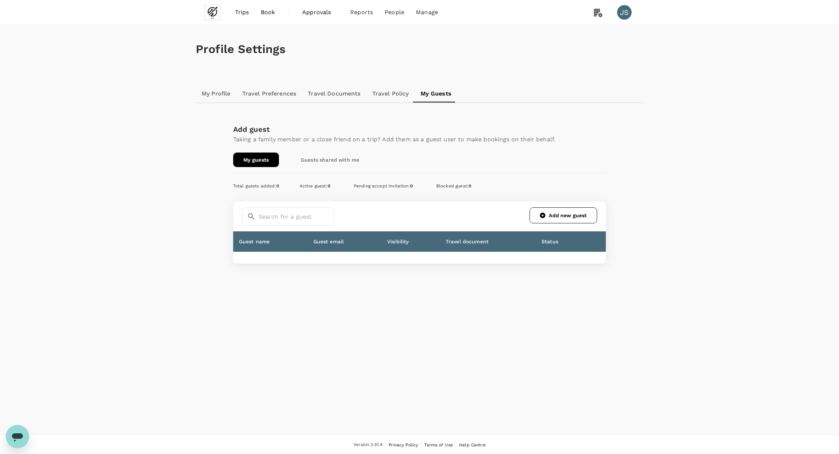  I want to click on a: My guests, so click(256, 160).